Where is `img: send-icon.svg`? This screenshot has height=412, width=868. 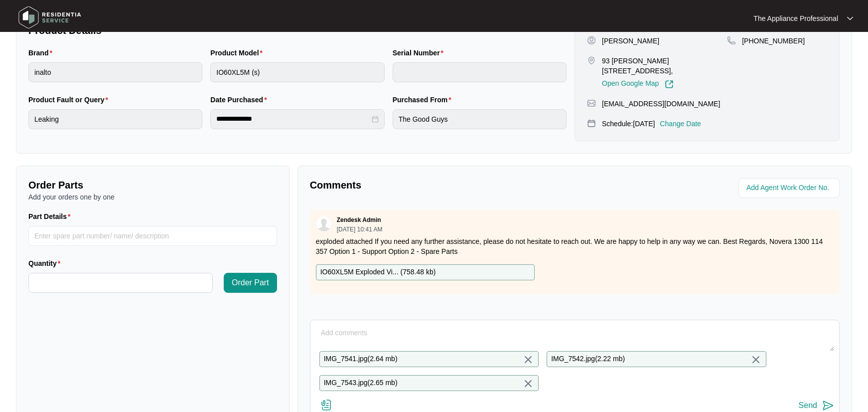 img: send-icon.svg is located at coordinates (829, 405).